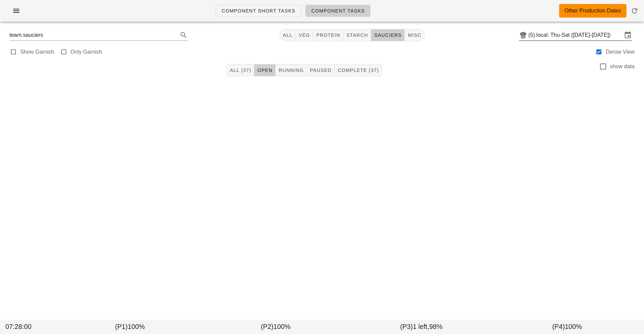 This screenshot has width=644, height=334. Describe the element at coordinates (241, 70) in the screenshot. I see `button: All (37)` at that location.